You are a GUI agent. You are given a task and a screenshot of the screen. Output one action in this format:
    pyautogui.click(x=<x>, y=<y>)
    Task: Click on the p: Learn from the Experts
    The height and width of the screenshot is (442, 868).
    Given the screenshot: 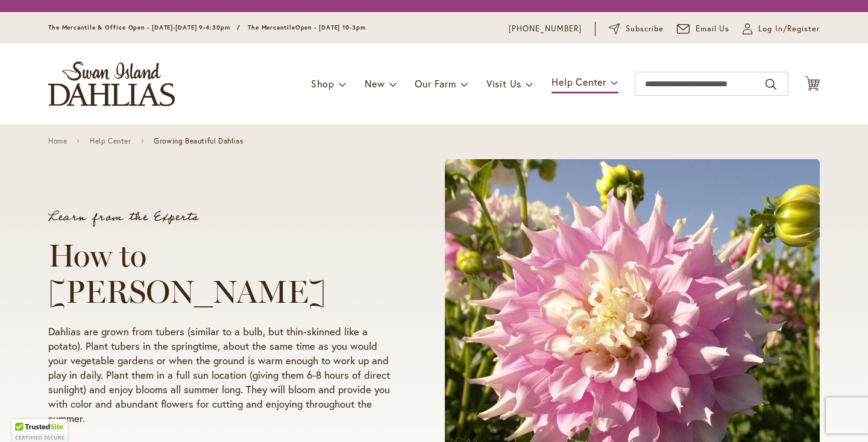 What is the action you would take?
    pyautogui.click(x=223, y=217)
    